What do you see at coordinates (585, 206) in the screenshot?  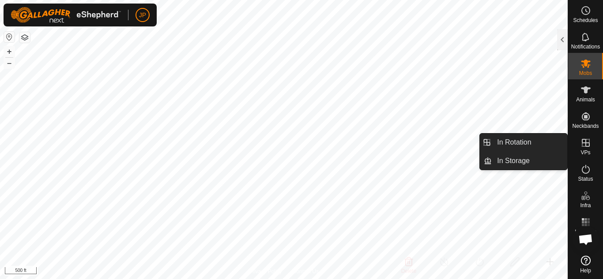 I see `span: Infra` at bounding box center [585, 206].